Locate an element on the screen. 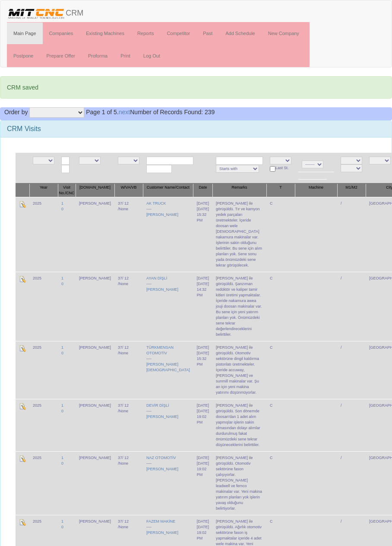  a: AYAN DİŞLİ is located at coordinates (157, 278).